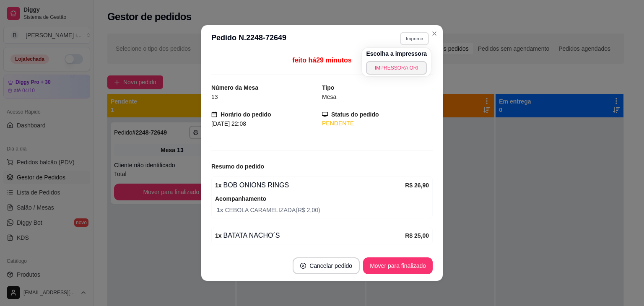 The image size is (644, 306). What do you see at coordinates (238, 166) in the screenshot?
I see `strong: Resumo do pedido` at bounding box center [238, 166].